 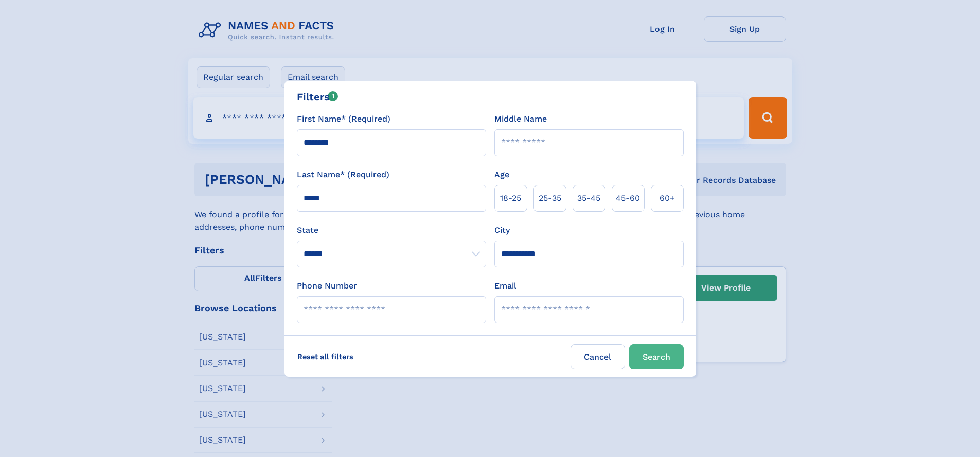 I want to click on span: 45‑60, so click(x=627, y=198).